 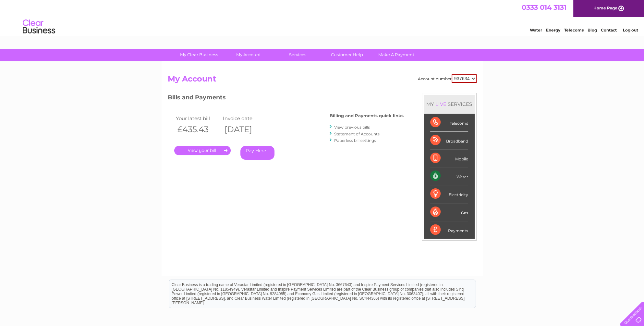 I want to click on a: Telecoms, so click(x=574, y=30).